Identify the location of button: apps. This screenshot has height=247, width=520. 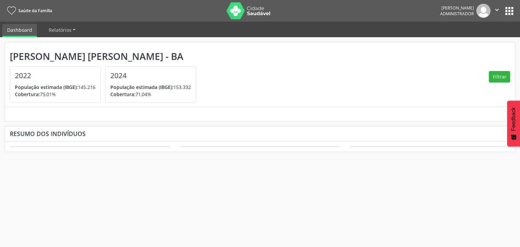
(509, 11).